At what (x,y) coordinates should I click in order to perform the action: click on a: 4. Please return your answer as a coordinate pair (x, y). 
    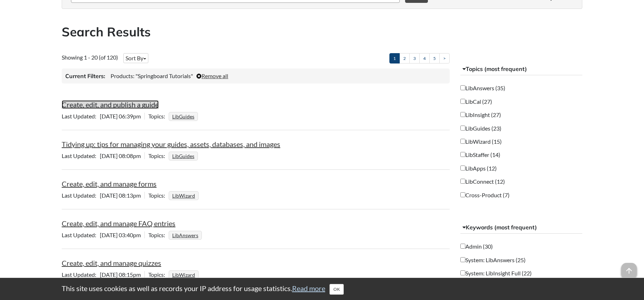
    Looking at the image, I should click on (424, 58).